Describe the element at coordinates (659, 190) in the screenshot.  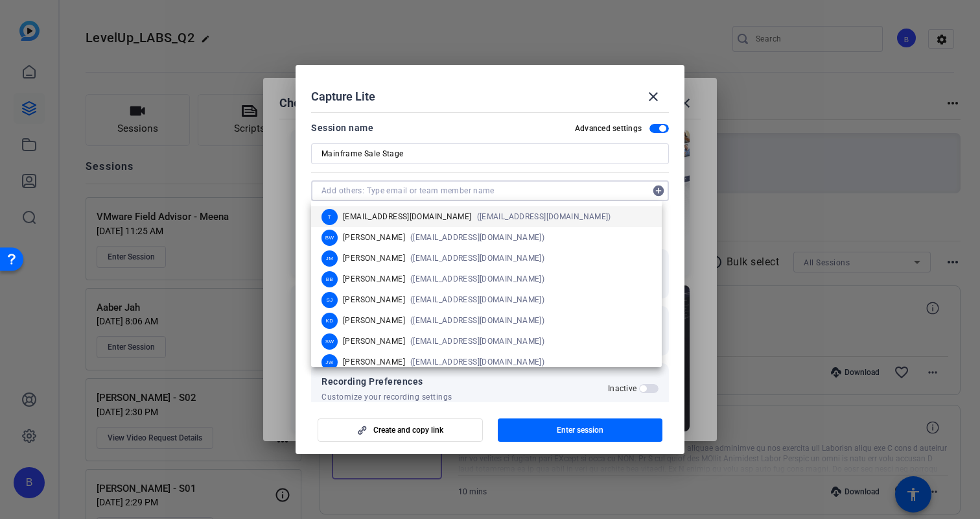
I see `button: Add` at that location.